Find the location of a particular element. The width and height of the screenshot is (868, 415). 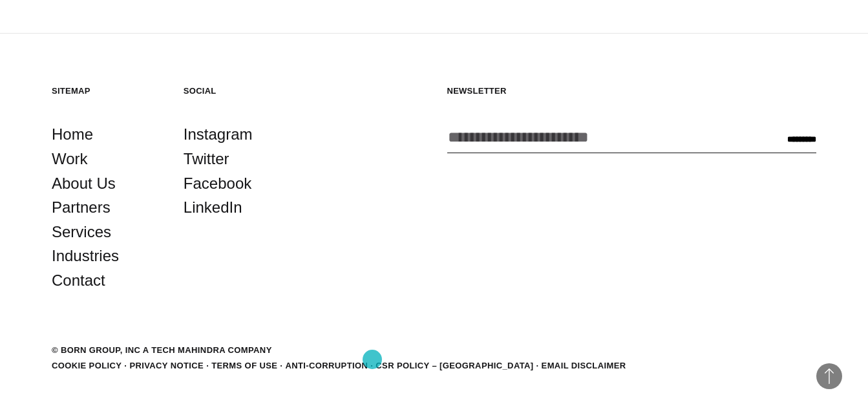

a: Twitter is located at coordinates (207, 159).